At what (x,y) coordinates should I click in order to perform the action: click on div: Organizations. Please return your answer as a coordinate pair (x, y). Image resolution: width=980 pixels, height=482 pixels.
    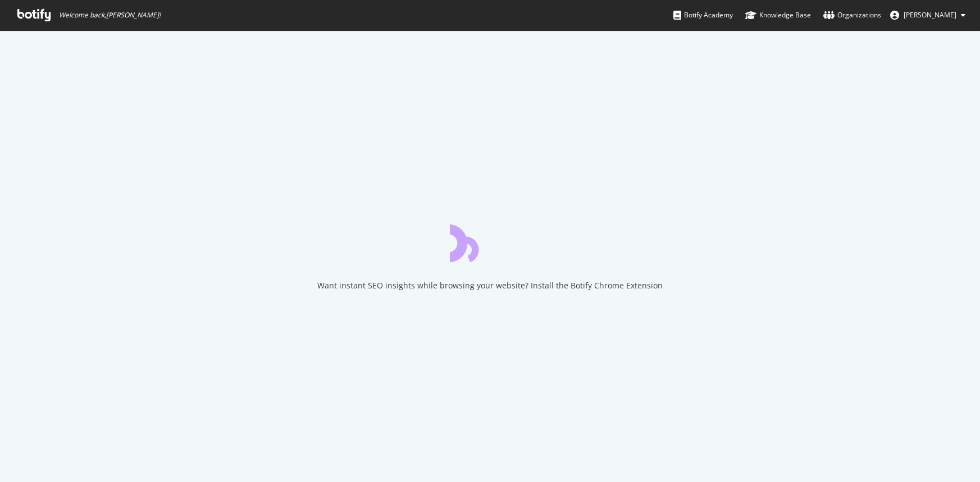
    Looking at the image, I should click on (852, 15).